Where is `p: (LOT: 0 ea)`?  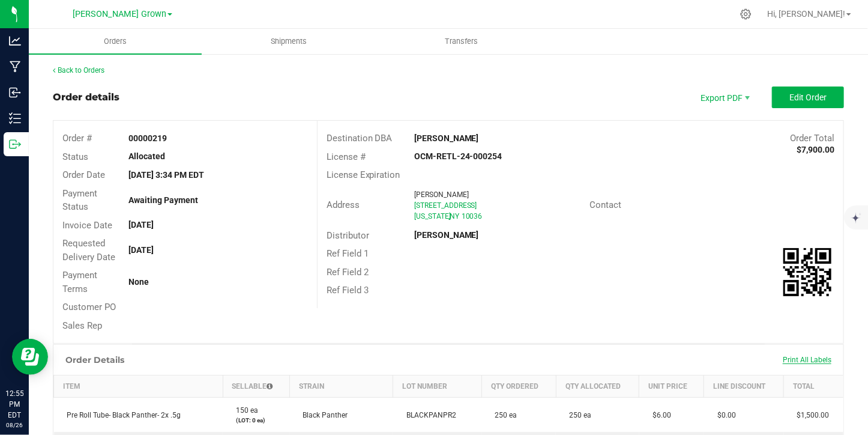 p: (LOT: 0 ea) is located at coordinates (256, 420).